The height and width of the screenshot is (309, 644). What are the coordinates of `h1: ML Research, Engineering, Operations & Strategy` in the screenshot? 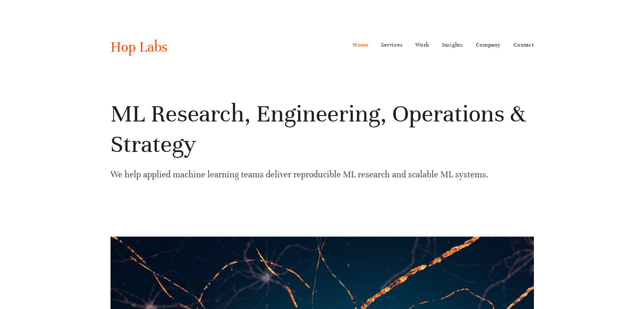 It's located at (322, 129).